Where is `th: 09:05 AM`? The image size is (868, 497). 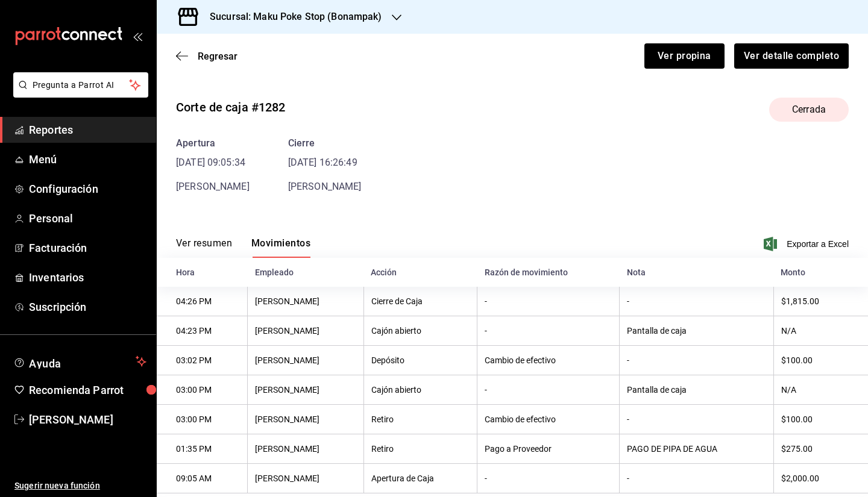
th: 09:05 AM is located at coordinates (202, 479).